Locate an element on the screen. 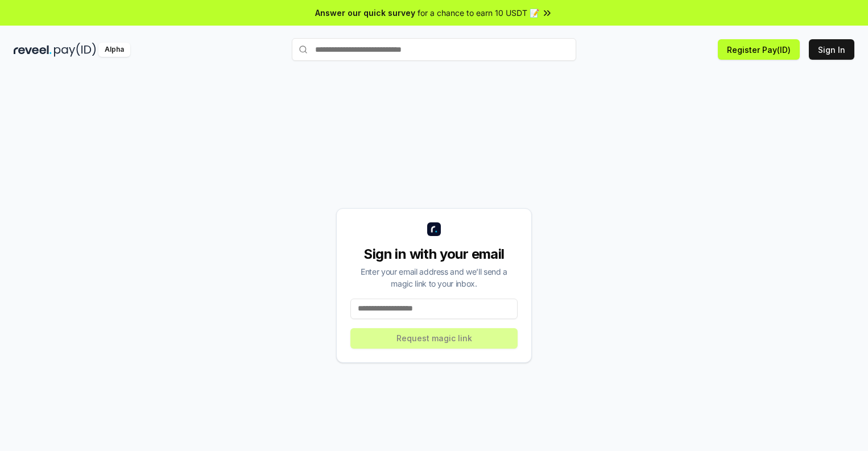  img: logo_small is located at coordinates (434, 229).